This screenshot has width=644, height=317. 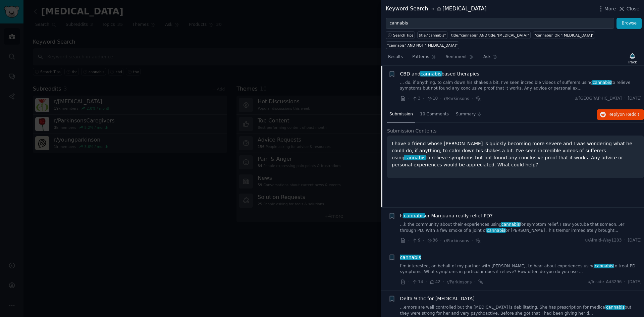 I want to click on span: 9, so click(x=416, y=240).